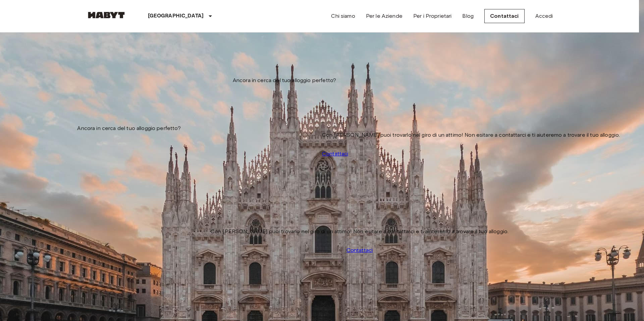 The image size is (644, 321). I want to click on a: Per i Proprietari, so click(432, 16).